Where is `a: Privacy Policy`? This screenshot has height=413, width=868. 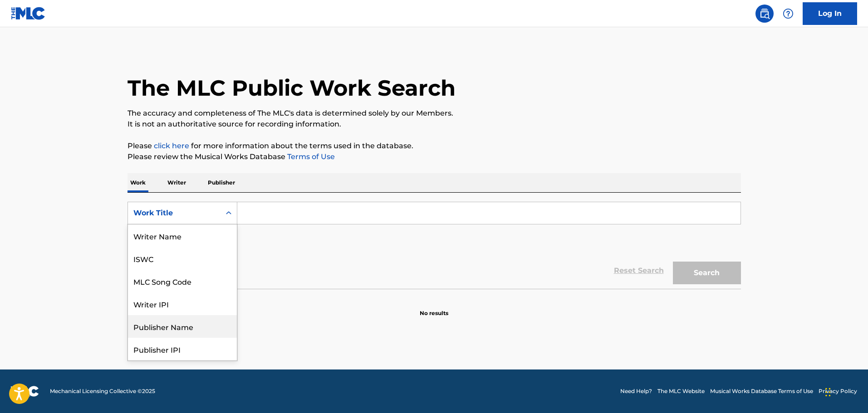 a: Privacy Policy is located at coordinates (837, 392).